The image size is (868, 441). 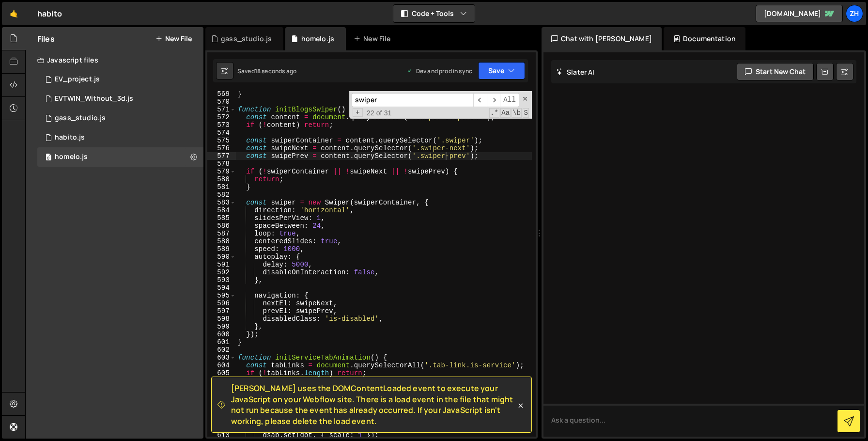 What do you see at coordinates (221, 117) in the screenshot?
I see `div: 572` at bounding box center [221, 117].